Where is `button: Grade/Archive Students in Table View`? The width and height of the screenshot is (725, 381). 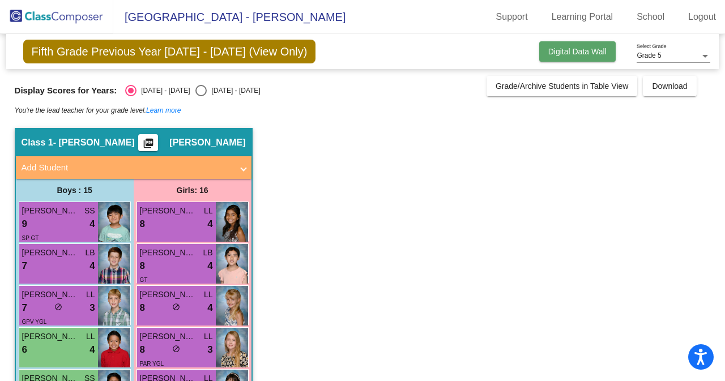 button: Grade/Archive Students in Table View is located at coordinates (562, 86).